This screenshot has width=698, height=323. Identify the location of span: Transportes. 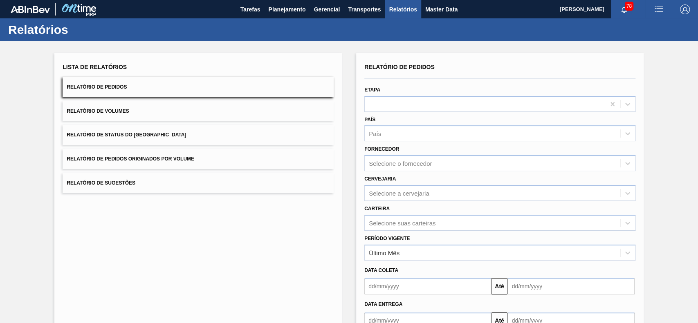
(364, 9).